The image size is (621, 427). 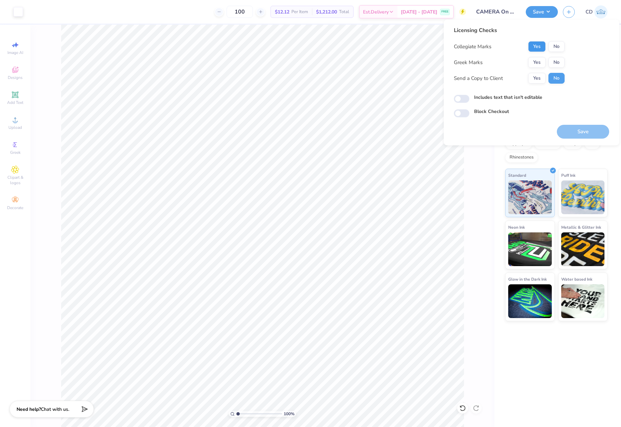 What do you see at coordinates (468, 62) in the screenshot?
I see `div: Greek Marks` at bounding box center [468, 62].